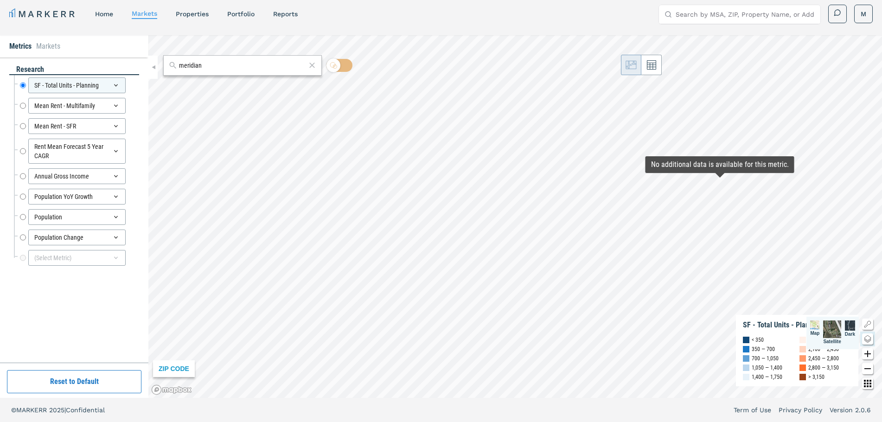  What do you see at coordinates (241, 14) in the screenshot?
I see `a: Portfolio` at bounding box center [241, 14].